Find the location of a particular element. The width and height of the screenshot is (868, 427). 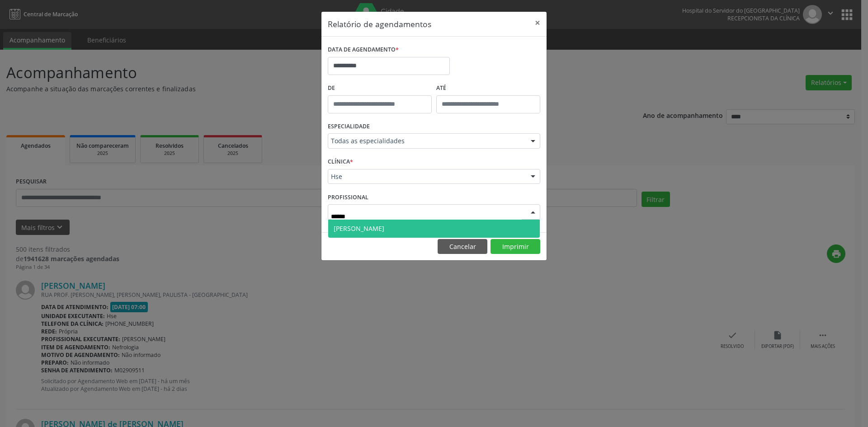

button: Imprimir is located at coordinates (515, 247).